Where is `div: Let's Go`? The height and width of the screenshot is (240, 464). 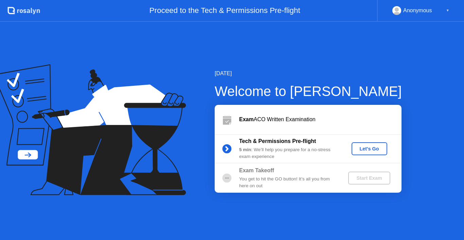 div: Let's Go is located at coordinates (369, 149).